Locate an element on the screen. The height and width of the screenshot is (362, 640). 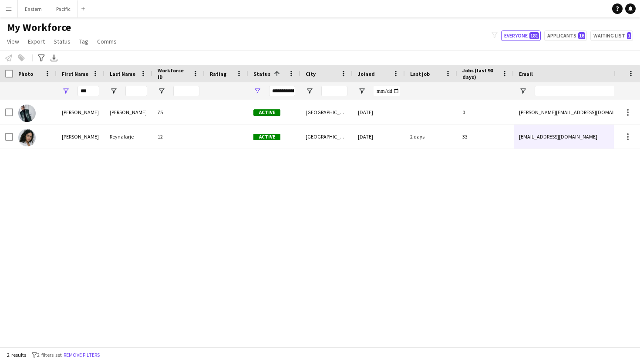
span: Comms is located at coordinates (107, 41).